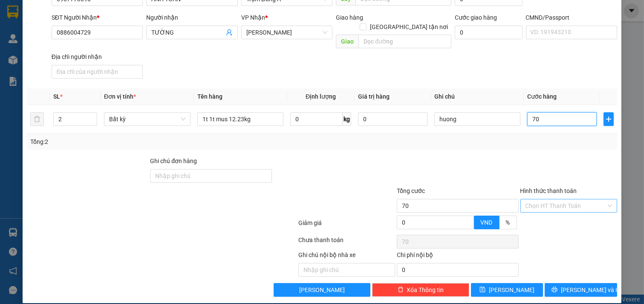 This screenshot has width=644, height=304. I want to click on div: Ghi chú nội bộ nhà xe, so click(347, 257).